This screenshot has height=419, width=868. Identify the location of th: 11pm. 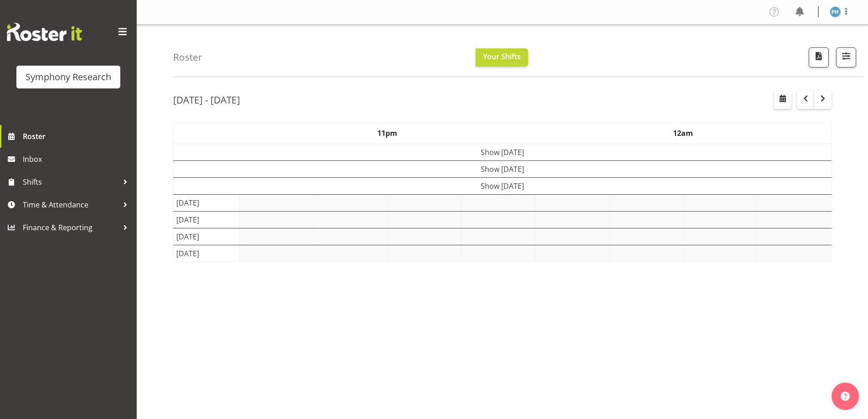
(387, 133).